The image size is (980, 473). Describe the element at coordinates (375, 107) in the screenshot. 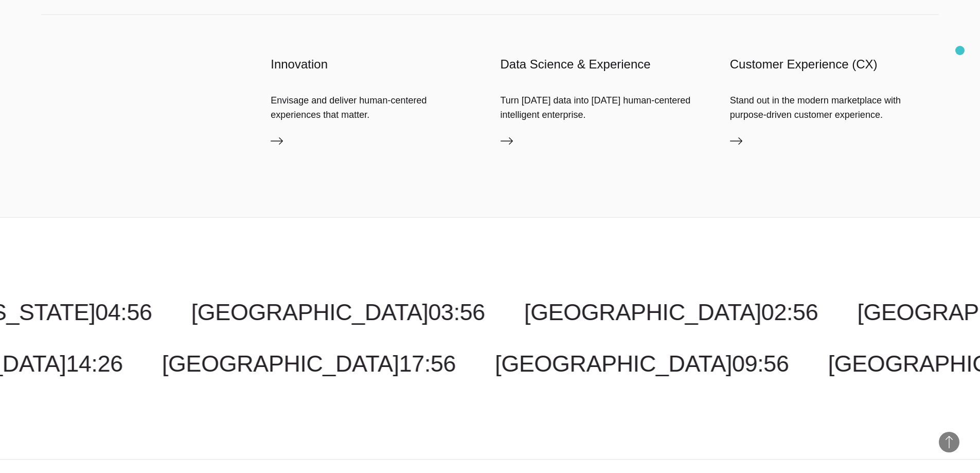

I see `div: Envisage and deliver human-centered experiences that matter.` at that location.